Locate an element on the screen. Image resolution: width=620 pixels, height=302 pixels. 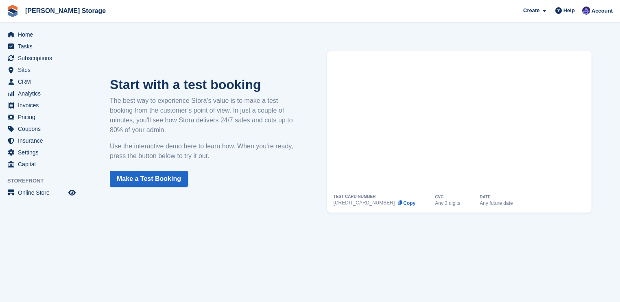
strong: Start with a test booking is located at coordinates (186, 85).